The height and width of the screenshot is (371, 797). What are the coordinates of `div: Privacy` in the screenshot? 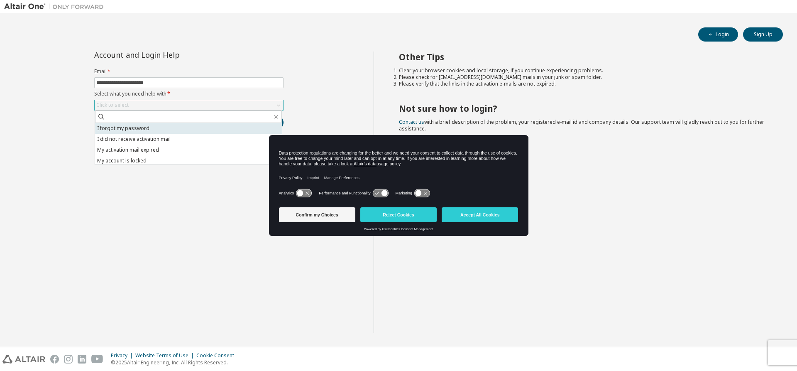 It's located at (123, 355).